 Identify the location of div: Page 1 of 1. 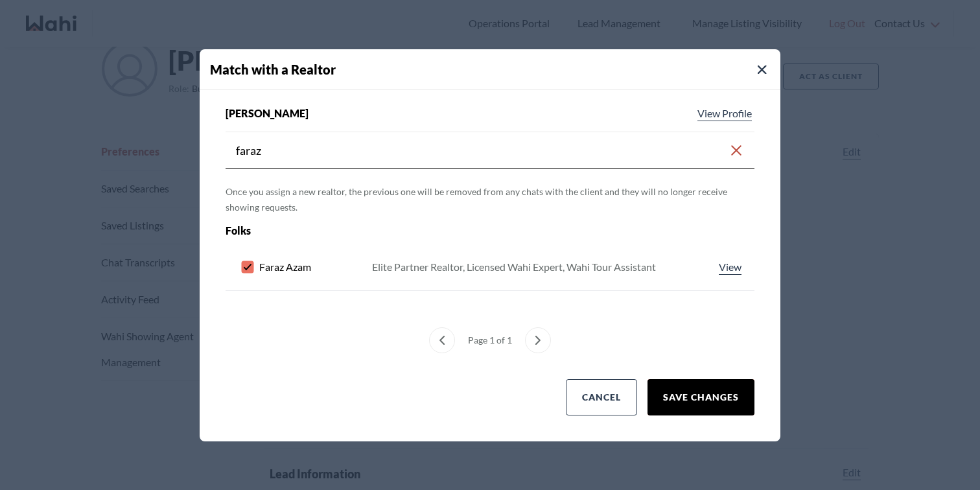
(490, 340).